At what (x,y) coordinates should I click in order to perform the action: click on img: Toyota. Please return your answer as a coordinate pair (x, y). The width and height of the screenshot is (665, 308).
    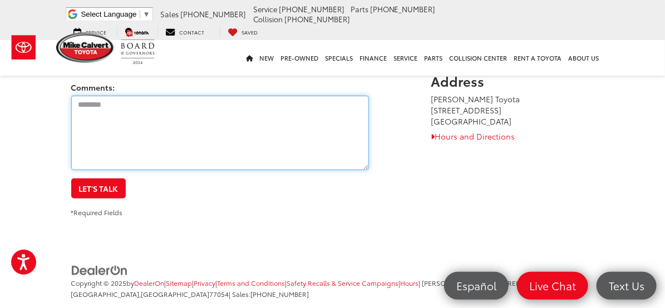
    Looking at the image, I should click on (23, 47).